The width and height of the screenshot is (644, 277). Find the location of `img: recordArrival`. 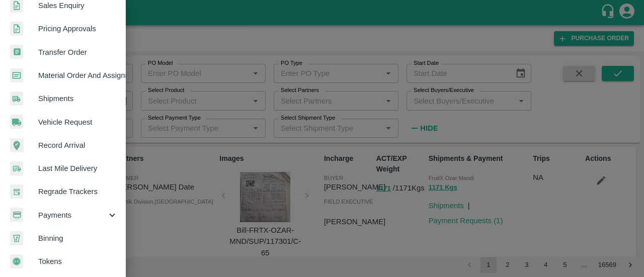

img: recordArrival is located at coordinates (17, 146).